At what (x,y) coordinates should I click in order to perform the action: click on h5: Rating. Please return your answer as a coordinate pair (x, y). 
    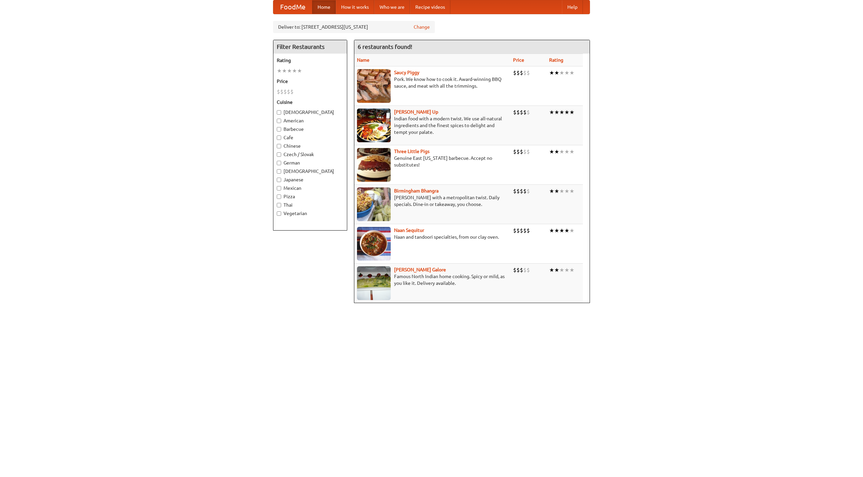
    Looking at the image, I should click on (310, 60).